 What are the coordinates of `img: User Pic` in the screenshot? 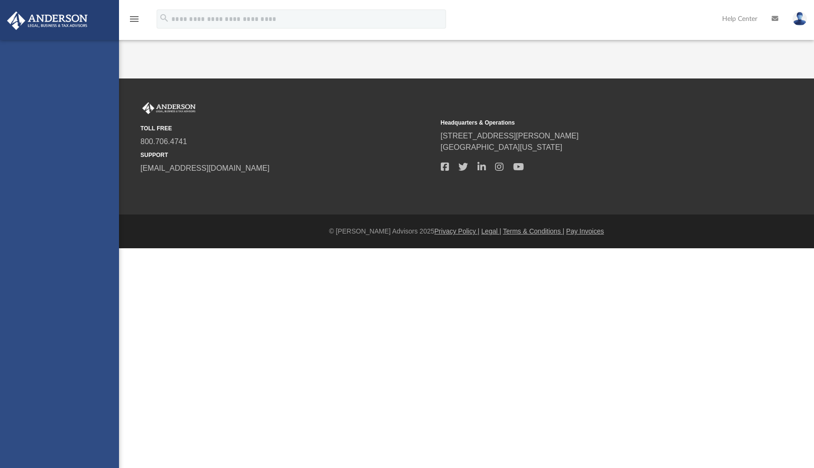 It's located at (800, 19).